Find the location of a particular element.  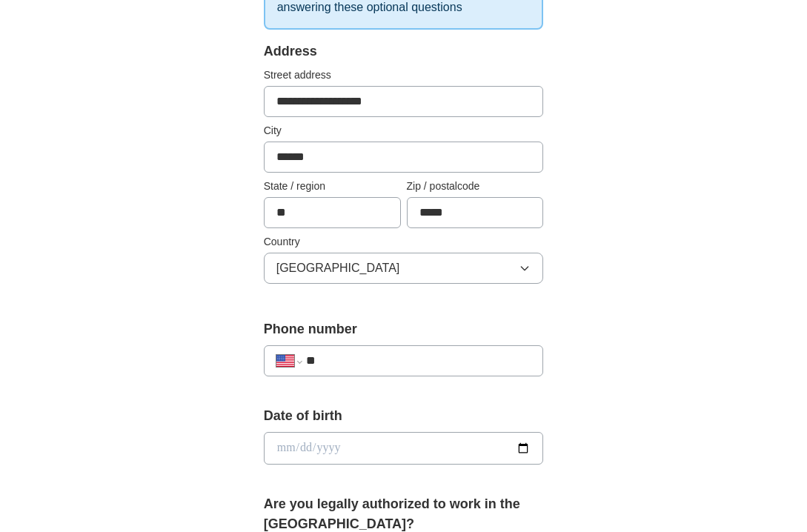

label: Phone number is located at coordinates (404, 329).